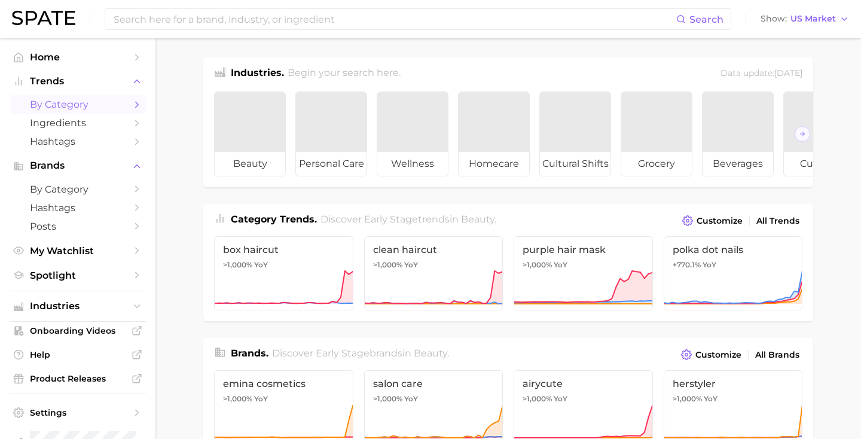  I want to click on span: airycute, so click(583, 383).